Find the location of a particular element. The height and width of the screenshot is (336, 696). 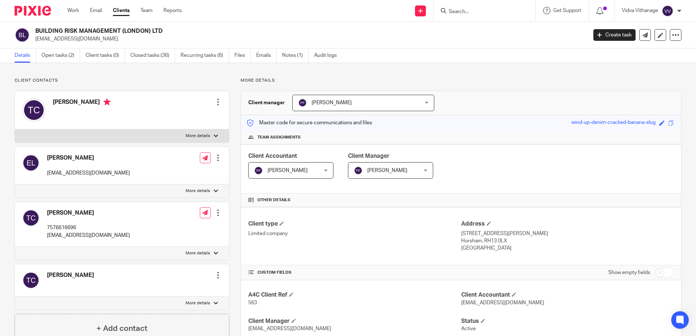

h4: CUSTOM FIELDS is located at coordinates (355, 272).